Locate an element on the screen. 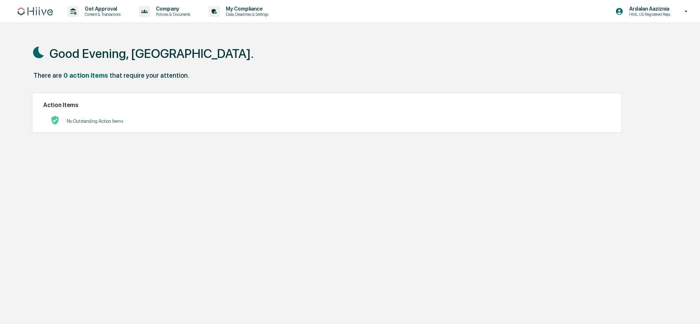 The height and width of the screenshot is (324, 700). img: No Actions logo is located at coordinates (55, 120).